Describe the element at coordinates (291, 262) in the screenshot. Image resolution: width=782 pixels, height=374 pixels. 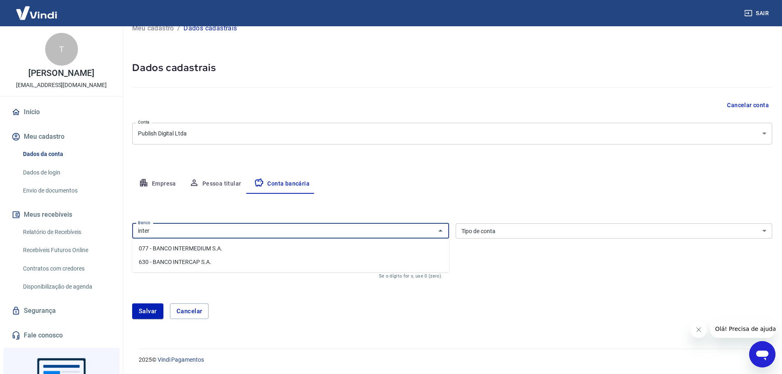
I see `li: 630 - BANCO INTERCAP S.A.` at that location.